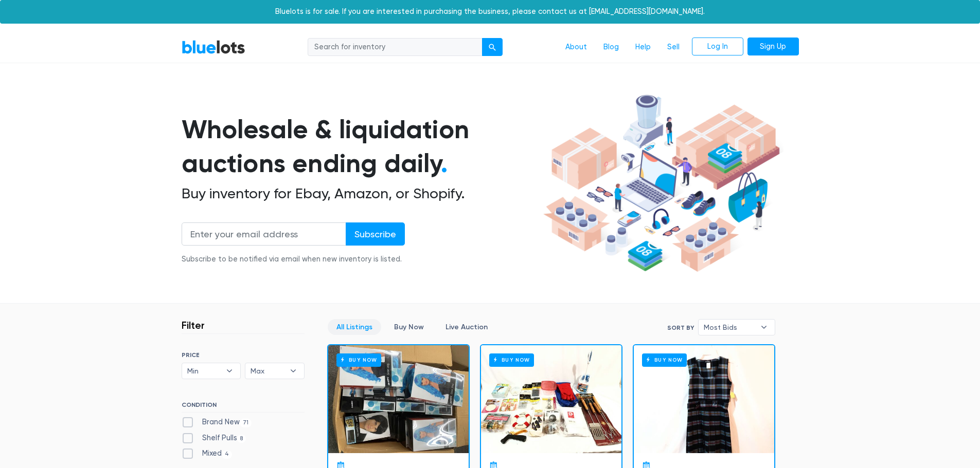 This screenshot has height=468, width=980. I want to click on a: Sign Up, so click(774, 47).